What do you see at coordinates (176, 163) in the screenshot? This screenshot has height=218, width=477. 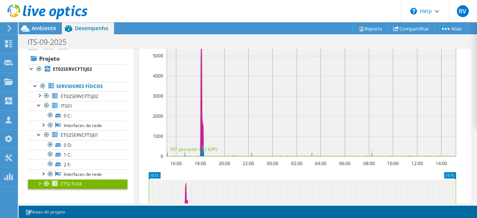 I see `text: 16:00` at bounding box center [176, 163].